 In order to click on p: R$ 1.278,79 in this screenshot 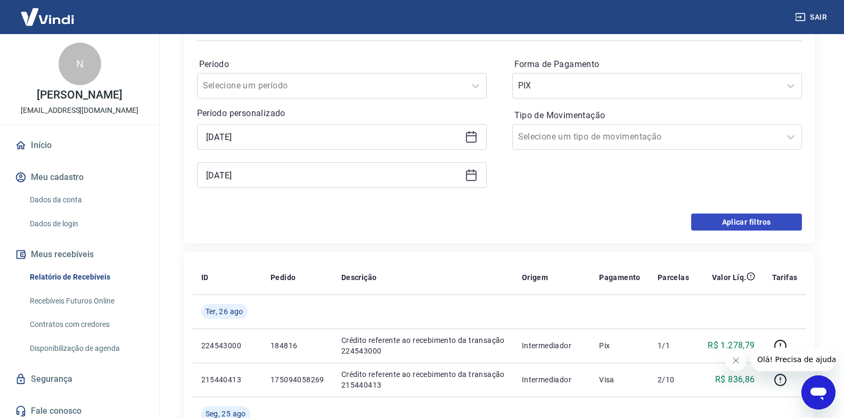, I will do `click(731, 345)`.